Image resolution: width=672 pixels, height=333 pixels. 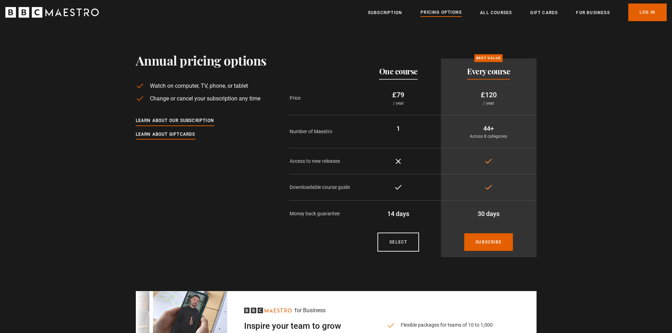 What do you see at coordinates (398, 128) in the screenshot?
I see `p: 1` at bounding box center [398, 128].